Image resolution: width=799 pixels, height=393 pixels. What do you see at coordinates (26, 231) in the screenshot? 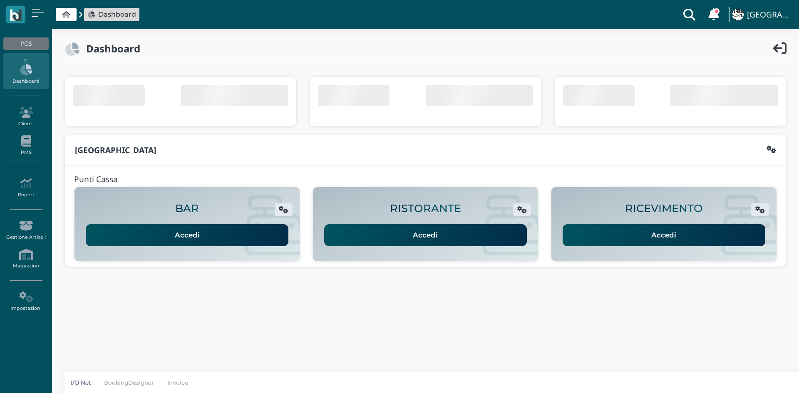
I see `a: Gestione Articoli` at bounding box center [26, 231].